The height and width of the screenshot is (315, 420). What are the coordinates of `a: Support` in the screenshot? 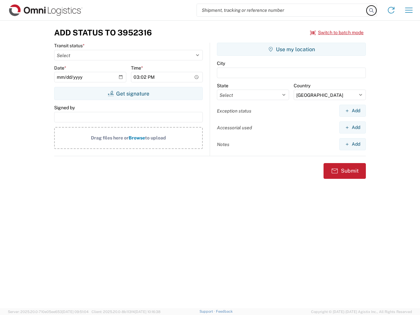 It's located at (208, 311).